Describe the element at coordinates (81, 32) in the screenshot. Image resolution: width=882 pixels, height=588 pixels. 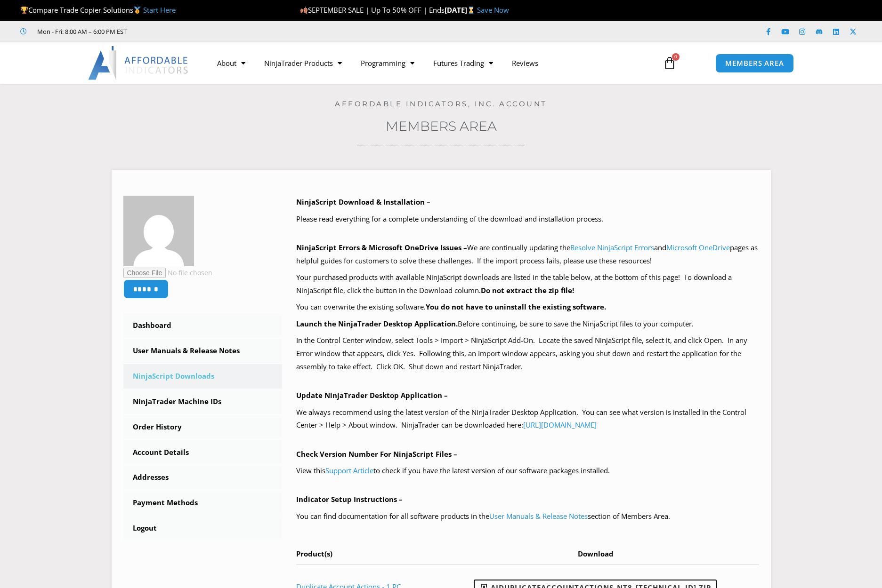
I see `span: Mon - Fri: 8:00 AM – 6:00 PM EST` at that location.